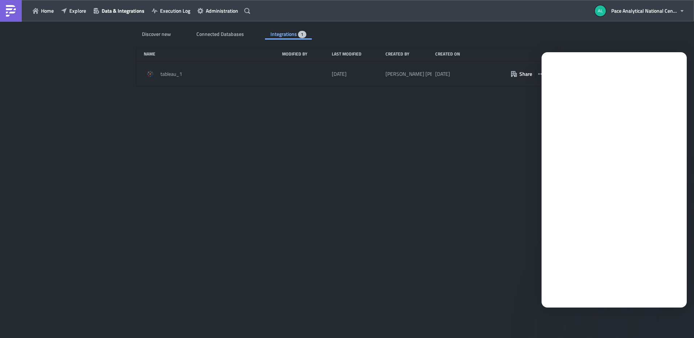 This screenshot has width=694, height=338. I want to click on img: Avatar, so click(600, 11).